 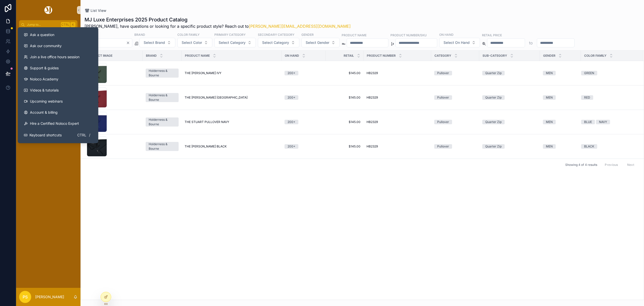 I want to click on span: Videos & tutorials, so click(x=44, y=90).